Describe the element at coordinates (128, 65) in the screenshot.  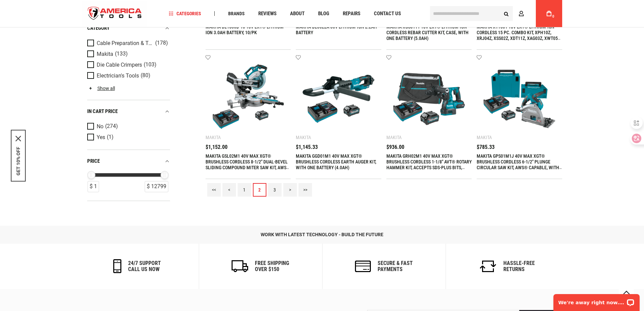
I see `a: Die Cable Crimpers (103)` at that location.